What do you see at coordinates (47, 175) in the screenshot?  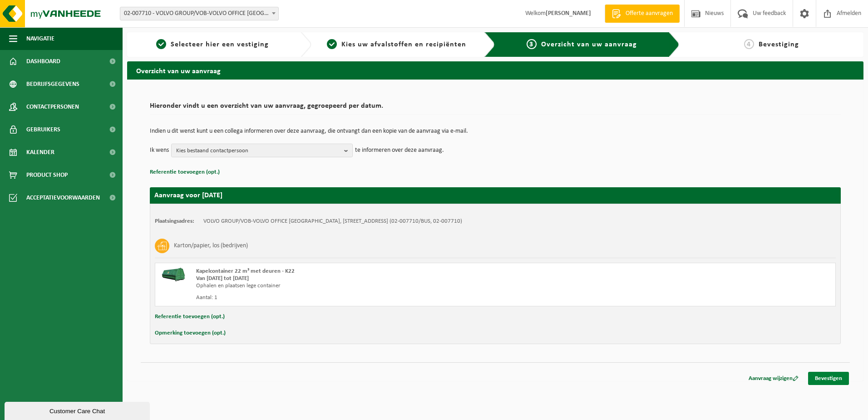 I see `span: Product Shop` at bounding box center [47, 175].